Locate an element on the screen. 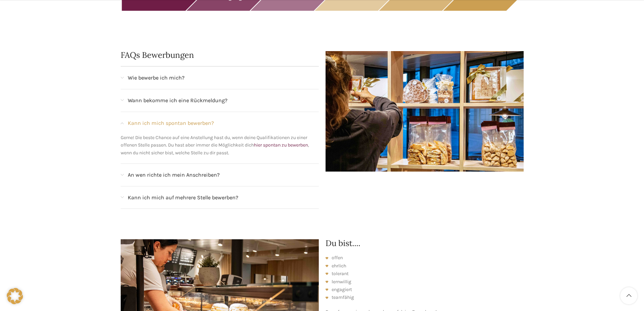  a: hier spontan zu bewerben is located at coordinates (281, 145).